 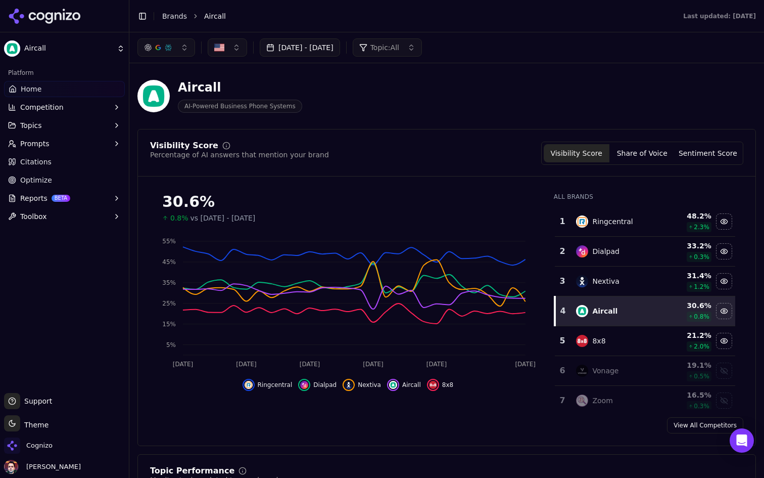 I want to click on div: Ringcentral, so click(x=613, y=221).